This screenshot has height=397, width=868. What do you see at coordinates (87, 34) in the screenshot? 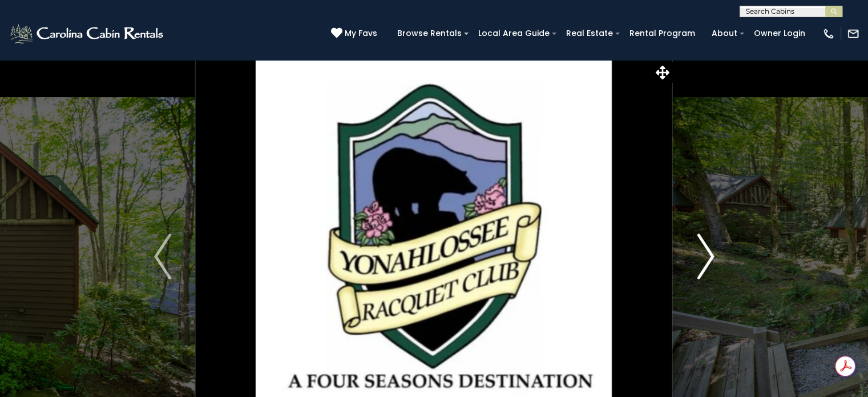
I see `img: White-1-2.png` at bounding box center [87, 34].